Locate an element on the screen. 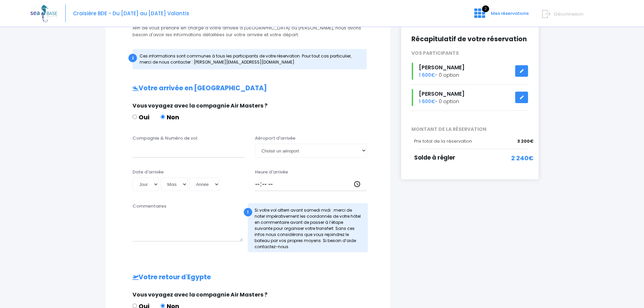 Image resolution: width=644 pixels, height=308 pixels. label: Compagnie & Numéro de vol is located at coordinates (165, 138).